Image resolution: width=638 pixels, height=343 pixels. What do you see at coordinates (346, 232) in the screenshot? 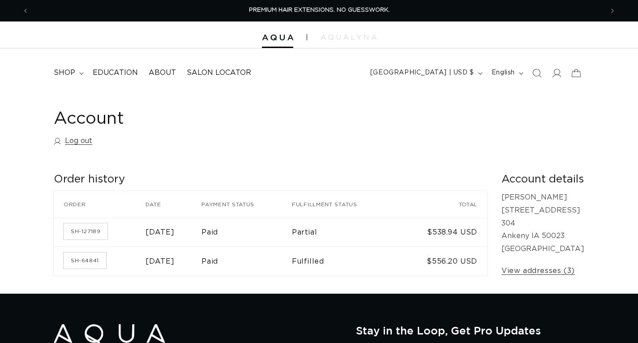
I see `td: Partial` at bounding box center [346, 232].